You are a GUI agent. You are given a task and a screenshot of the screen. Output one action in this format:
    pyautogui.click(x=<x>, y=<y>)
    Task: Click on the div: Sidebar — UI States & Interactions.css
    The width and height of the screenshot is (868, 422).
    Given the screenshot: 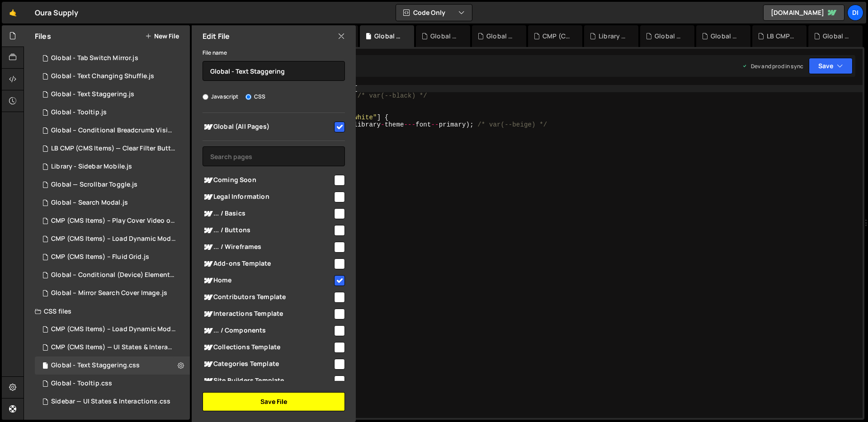 What is the action you would take?
    pyautogui.click(x=111, y=402)
    